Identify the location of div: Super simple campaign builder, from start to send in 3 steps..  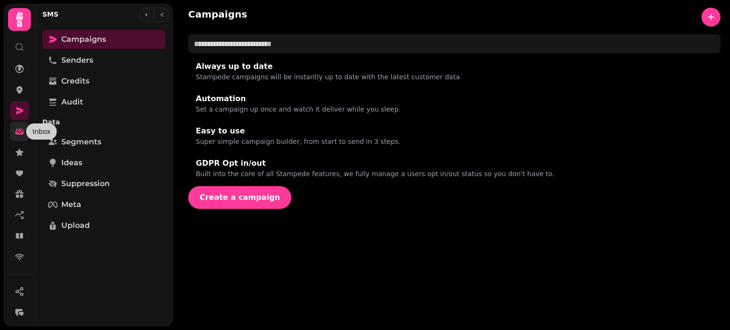
(458, 142).